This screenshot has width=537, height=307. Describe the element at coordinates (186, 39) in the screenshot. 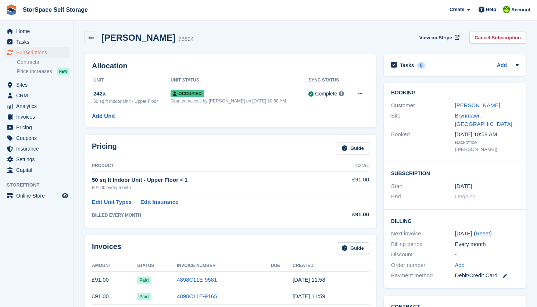

I see `div: 73824` at that location.